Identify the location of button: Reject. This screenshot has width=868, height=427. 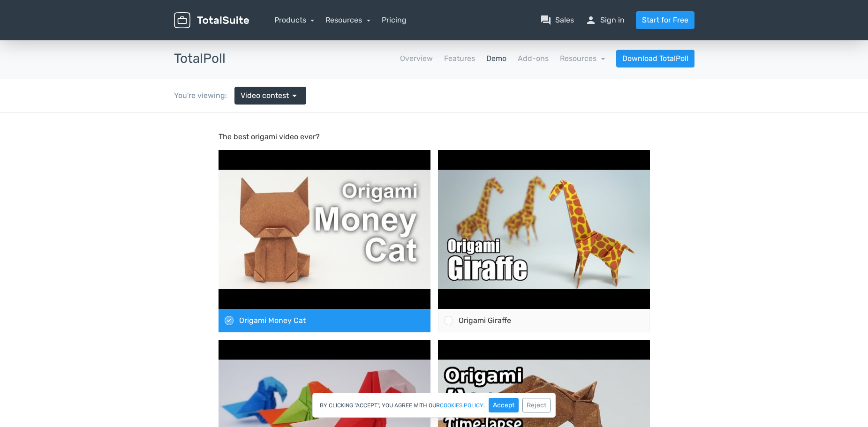
(537, 405).